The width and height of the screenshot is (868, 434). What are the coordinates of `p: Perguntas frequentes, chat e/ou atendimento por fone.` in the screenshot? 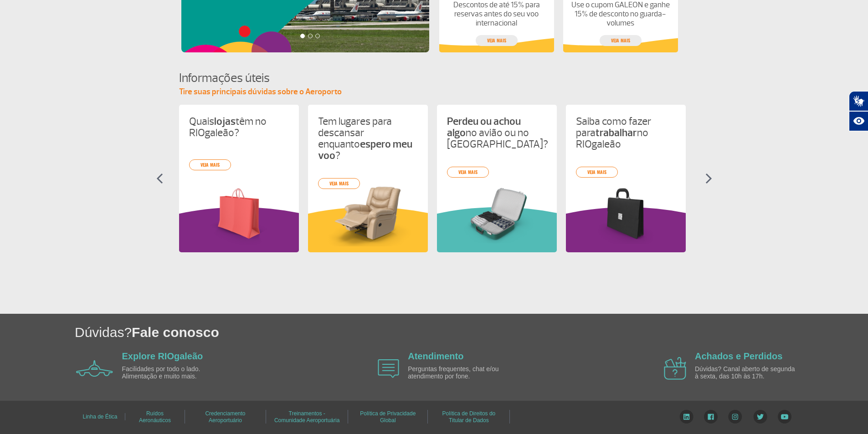 It's located at (460, 373).